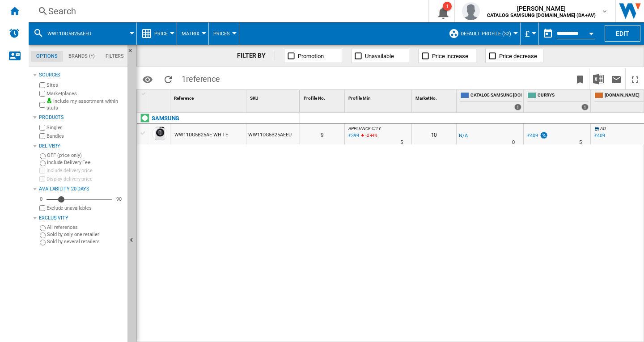  What do you see at coordinates (353, 136) in the screenshot?
I see `div: Last updated : Tuesday, 16 September 2025 10:06` at bounding box center [353, 136].